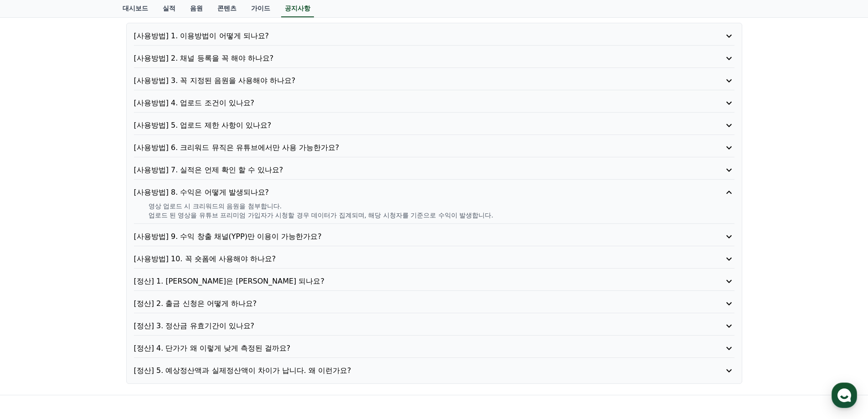  What do you see at coordinates (89, 300) in the screenshot?
I see `a: 대화` at bounding box center [89, 300].